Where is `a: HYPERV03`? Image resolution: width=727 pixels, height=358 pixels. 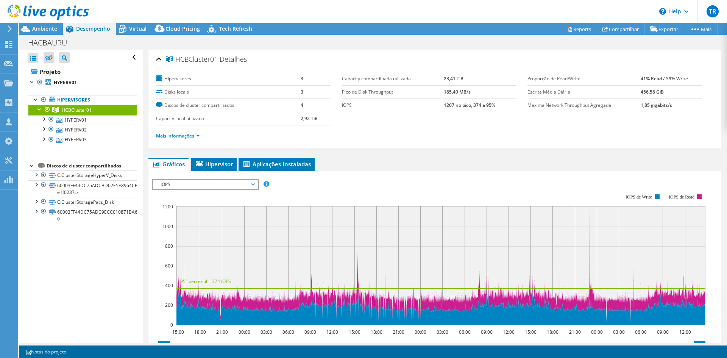
a: HYPERV03 is located at coordinates (83, 140).